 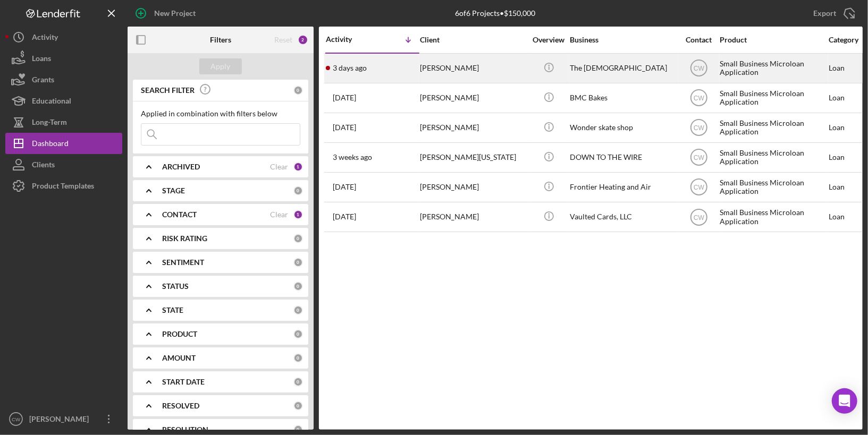 What do you see at coordinates (64, 80) in the screenshot?
I see `a: Grants` at bounding box center [64, 80].